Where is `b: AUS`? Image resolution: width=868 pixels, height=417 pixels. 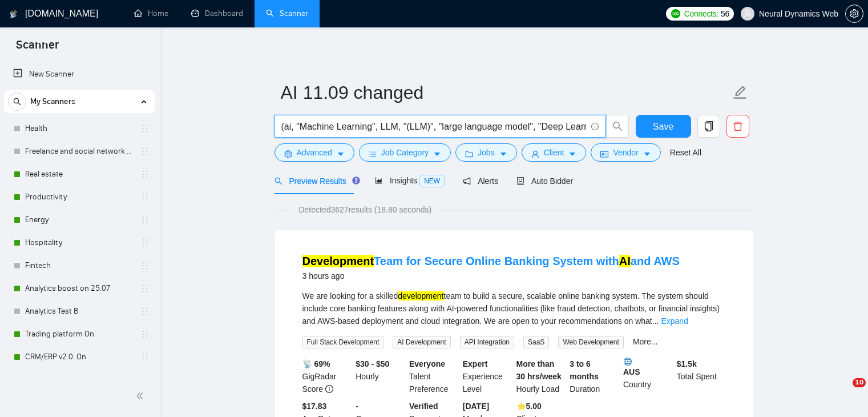
b: AUS is located at coordinates (648, 367).